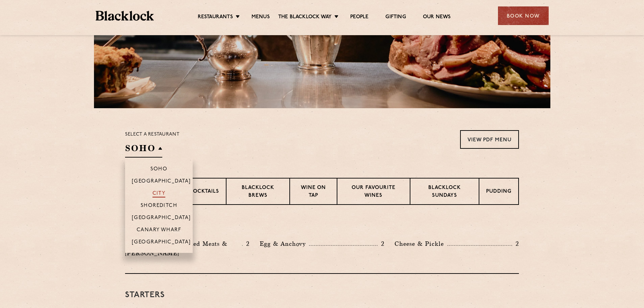 The image size is (644, 308). Describe the element at coordinates (523, 16) in the screenshot. I see `div: Book Now` at that location.